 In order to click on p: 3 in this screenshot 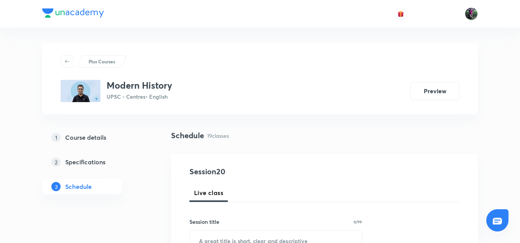, I will do `click(56, 186)`.